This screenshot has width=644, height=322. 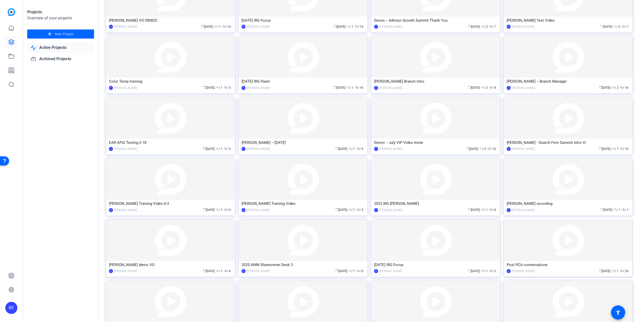 I want to click on div: Devon -- July VIP Video Invite, so click(x=435, y=142).